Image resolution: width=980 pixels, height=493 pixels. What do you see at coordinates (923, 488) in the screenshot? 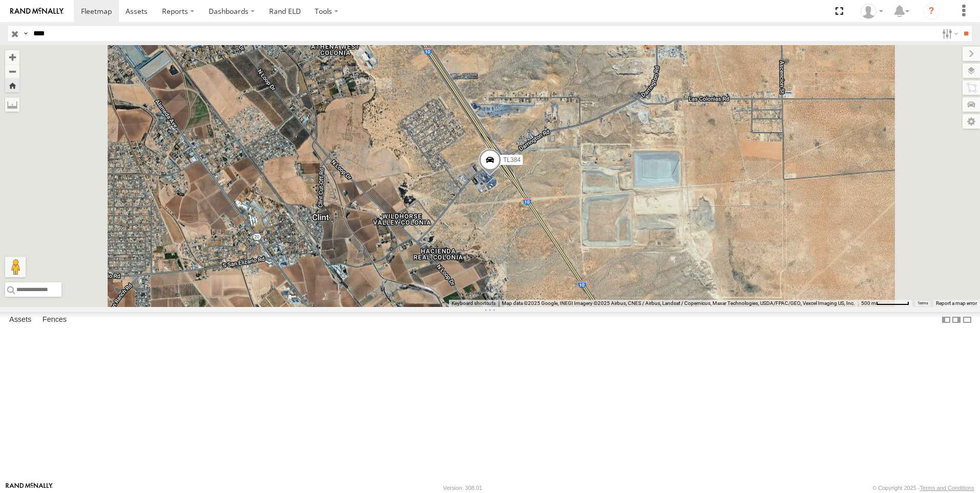
I see `div: © Copyright 2025 -` at bounding box center [923, 488].